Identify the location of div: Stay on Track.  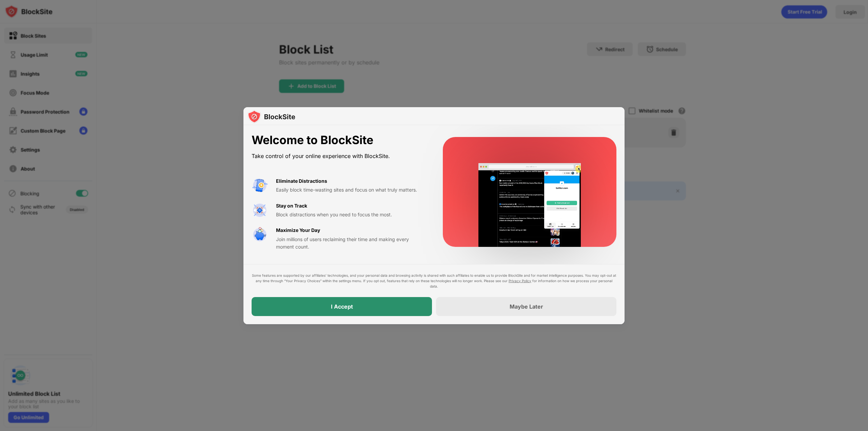
(291, 206).